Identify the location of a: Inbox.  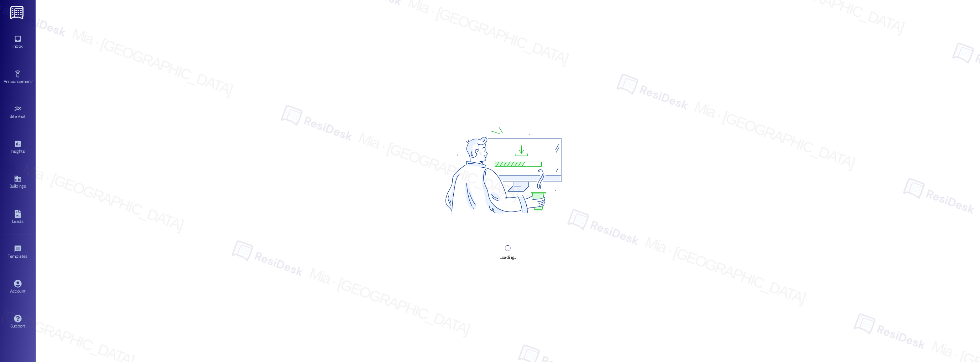
(18, 42).